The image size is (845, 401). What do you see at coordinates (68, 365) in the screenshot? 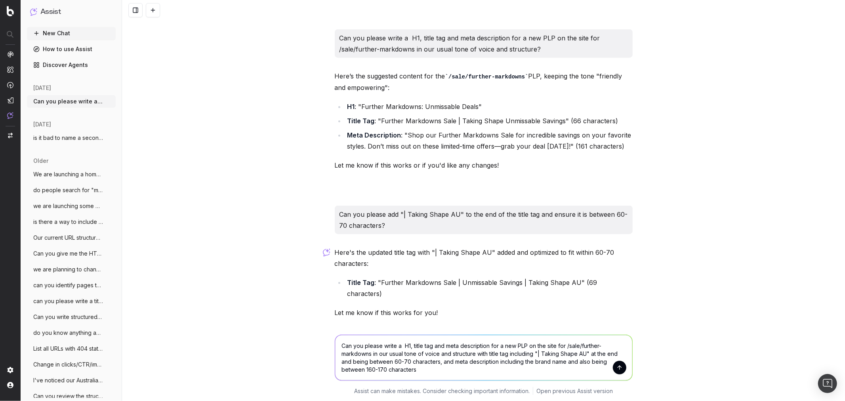
I see `span: Change in clicks/CTR/impressions over la` at bounding box center [68, 365].